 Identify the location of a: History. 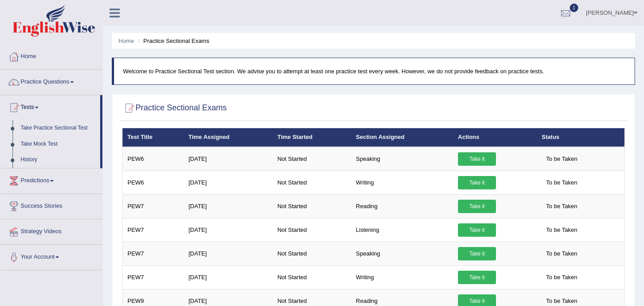
(58, 160).